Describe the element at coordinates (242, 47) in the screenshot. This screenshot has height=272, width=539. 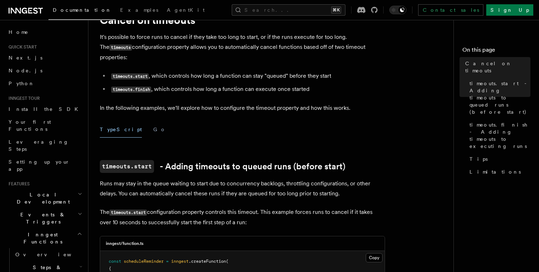
I see `p: It's possible to force runs to cancel if they take too long to start, or if the runs execute for ...` at that location.